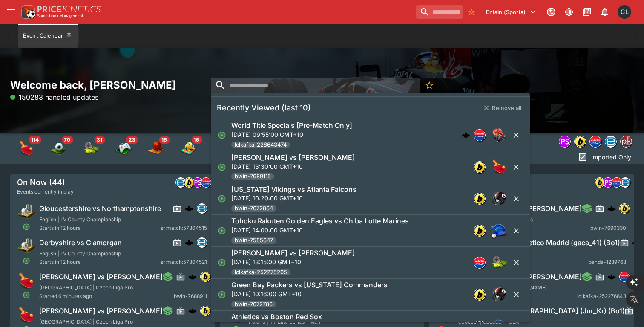 Image resolution: width=644 pixels, height=327 pixels. What do you see at coordinates (123, 149) in the screenshot?
I see `img: esports` at bounding box center [123, 149].